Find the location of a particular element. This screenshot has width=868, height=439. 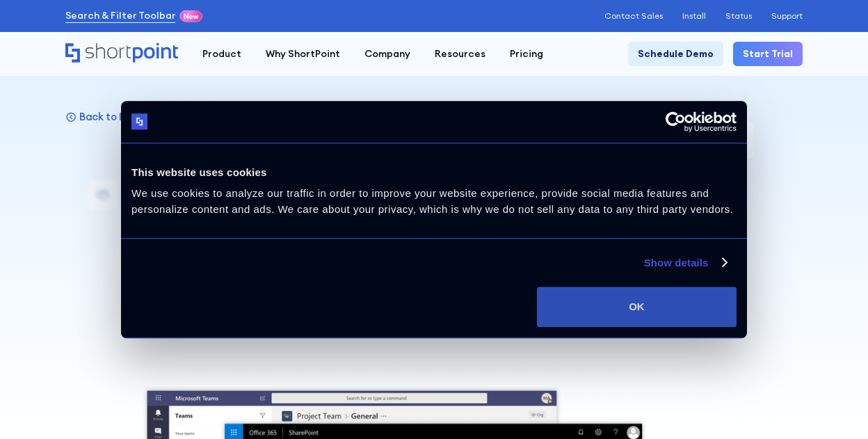

a: Why ShortPoint is located at coordinates (304, 54).